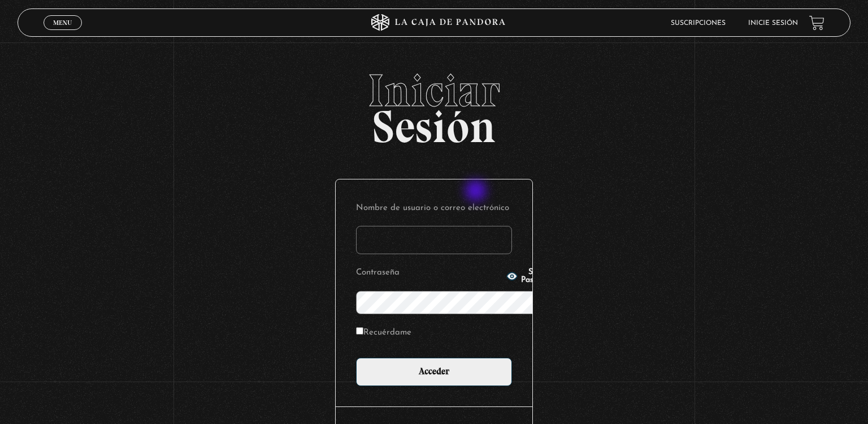  What do you see at coordinates (359, 330) in the screenshot?
I see `input: Recuérdame` at bounding box center [359, 330].